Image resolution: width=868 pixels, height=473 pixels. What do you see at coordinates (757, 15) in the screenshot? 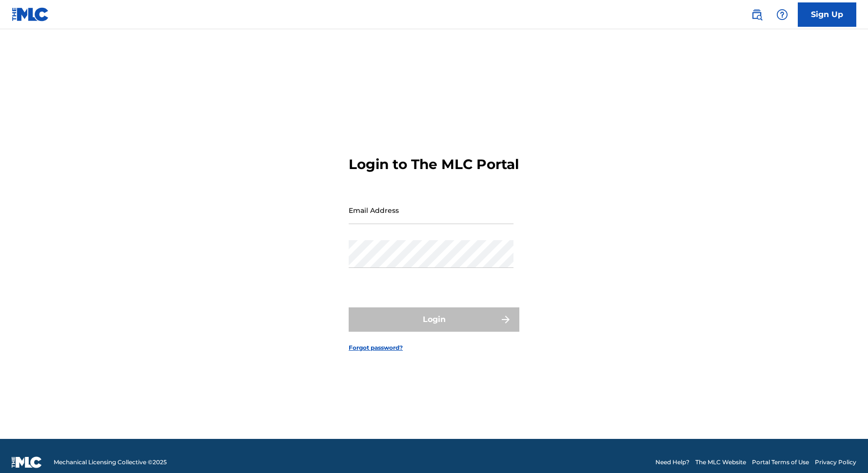
I see `img: search` at bounding box center [757, 15].